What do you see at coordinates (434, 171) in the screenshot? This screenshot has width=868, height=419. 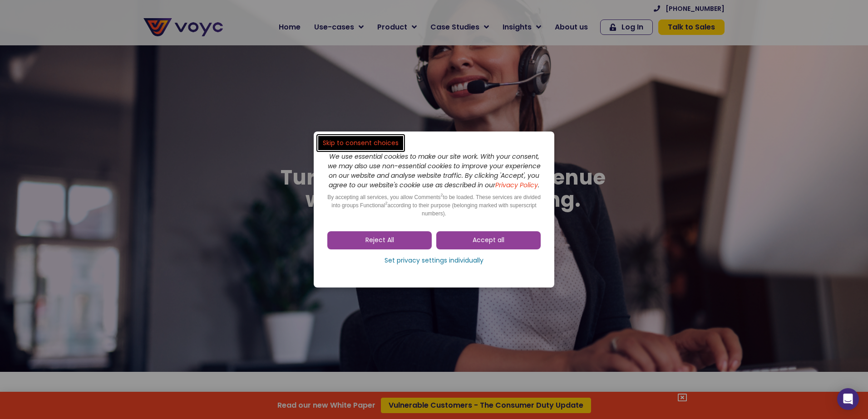 I see `i: We use essential cookies to make our site work. With your consent, we may also use non-essential ...` at bounding box center [434, 171].